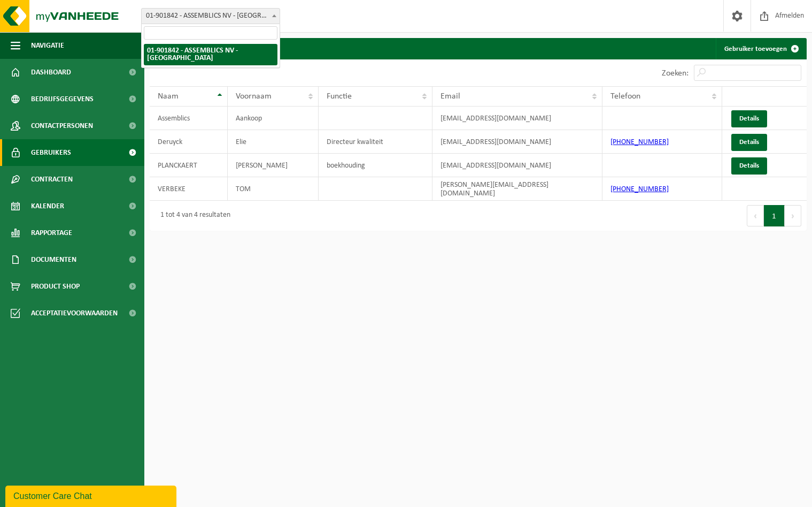  What do you see at coordinates (375, 142) in the screenshot?
I see `td: Directeur kwaliteit` at bounding box center [375, 142].